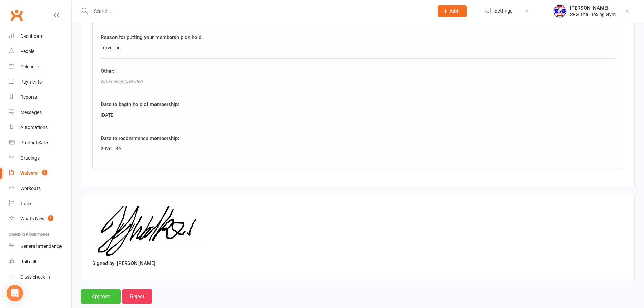  I want to click on div: Workouts, so click(31, 189).